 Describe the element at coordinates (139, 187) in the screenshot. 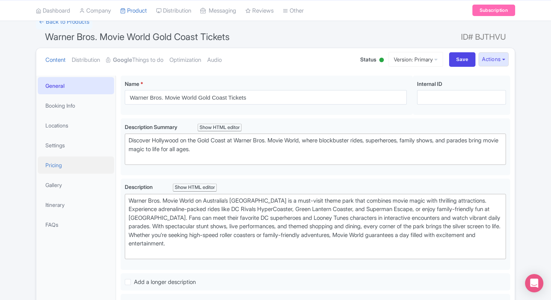

I see `span: Description` at that location.